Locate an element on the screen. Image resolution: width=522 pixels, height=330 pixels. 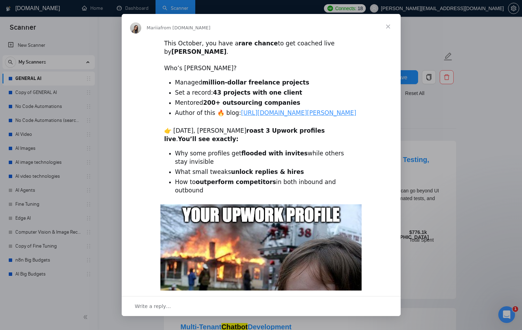
b: You’ll see exactly: is located at coordinates (208, 139).